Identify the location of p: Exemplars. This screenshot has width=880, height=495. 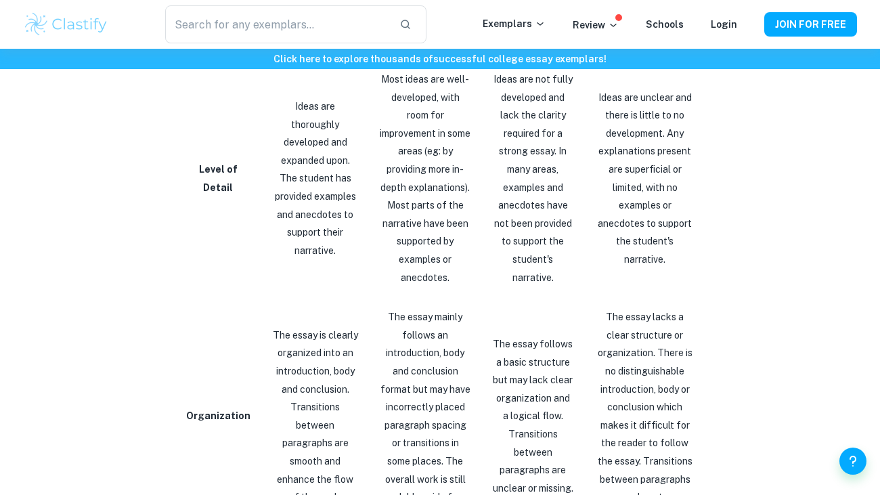
(514, 24).